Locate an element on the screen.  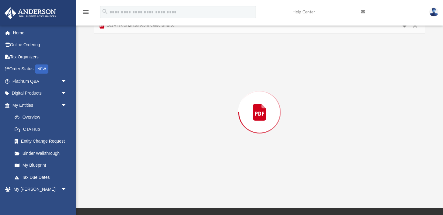
a: My Blueprint is located at coordinates (41, 165).